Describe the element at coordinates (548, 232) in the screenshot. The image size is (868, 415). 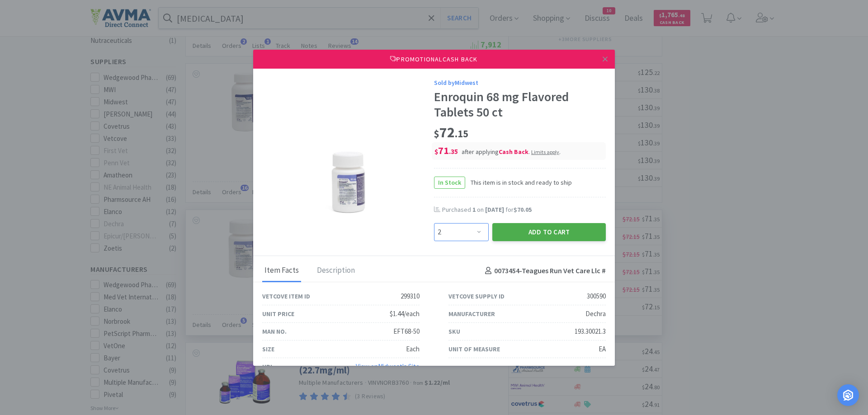
I see `button: Add to Cart` at that location.